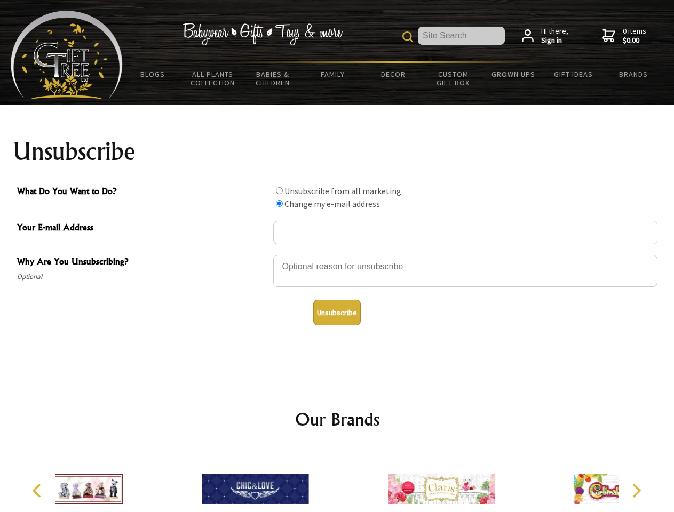  I want to click on a: All Plants Collection, so click(213, 78).